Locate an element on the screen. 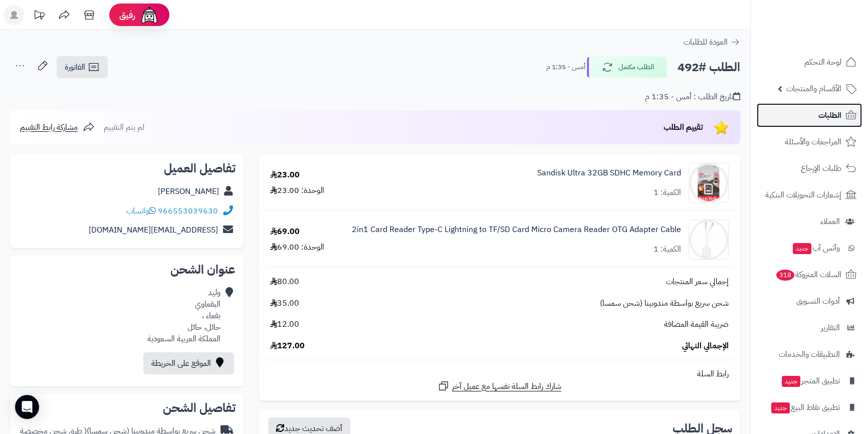  span: الأقسام والمنتجات is located at coordinates (813, 88).